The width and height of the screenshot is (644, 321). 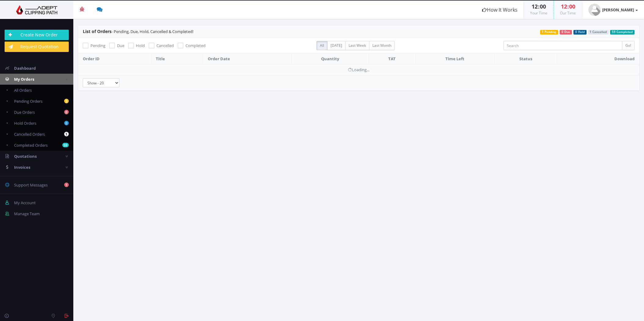 I want to click on span: Hold, so click(x=140, y=46).